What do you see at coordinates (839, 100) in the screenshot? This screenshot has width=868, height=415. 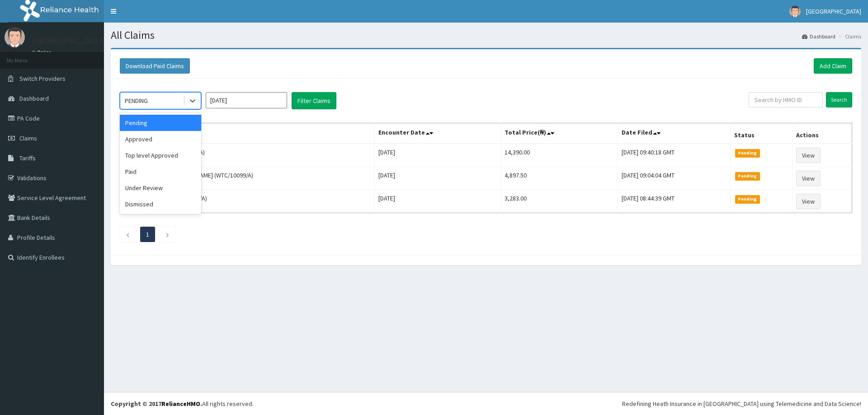 I see `input: Search` at bounding box center [839, 100].